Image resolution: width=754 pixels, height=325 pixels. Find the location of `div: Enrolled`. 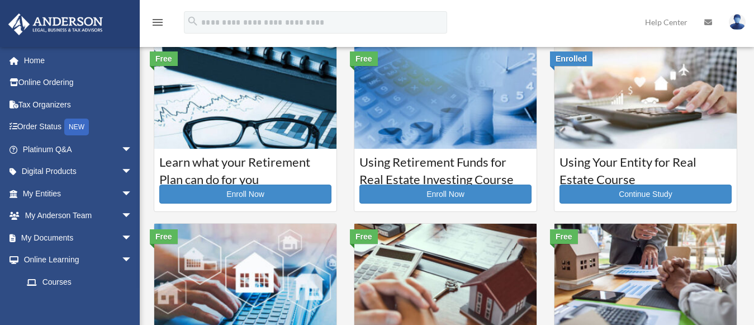

div: Enrolled is located at coordinates (571, 59).